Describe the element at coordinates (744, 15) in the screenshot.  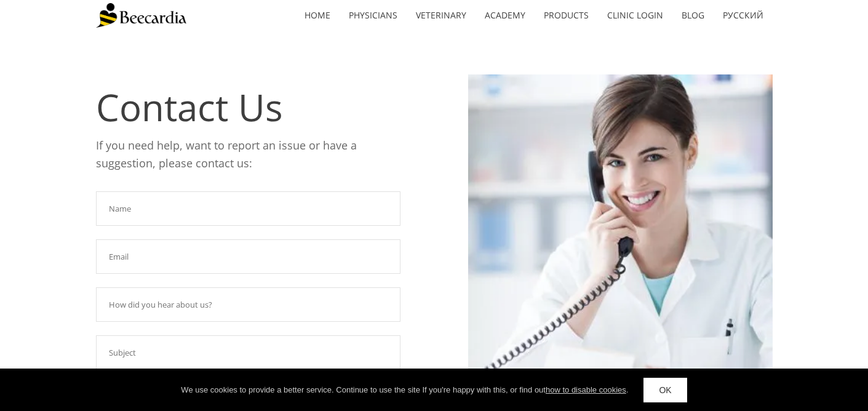
I see `a: Русский` at that location.